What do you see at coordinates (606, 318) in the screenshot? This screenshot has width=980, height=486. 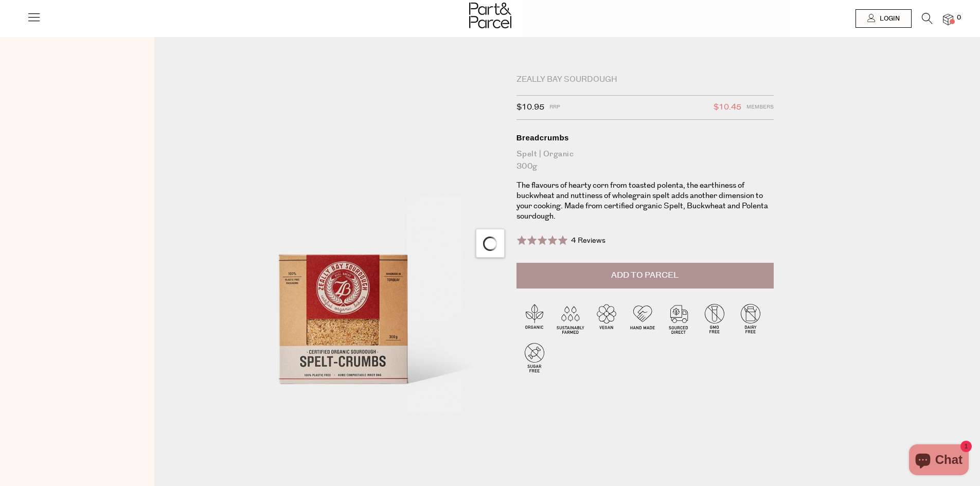 I see `img: P_P-ICONS-Live_Bec_V11_Vegan.svg` at bounding box center [606, 318].